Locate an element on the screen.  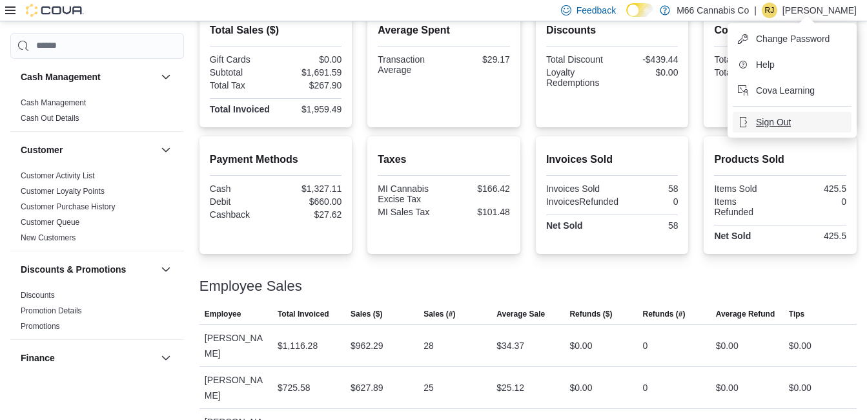
span: Customer Loyalty Points is located at coordinates (63, 190).